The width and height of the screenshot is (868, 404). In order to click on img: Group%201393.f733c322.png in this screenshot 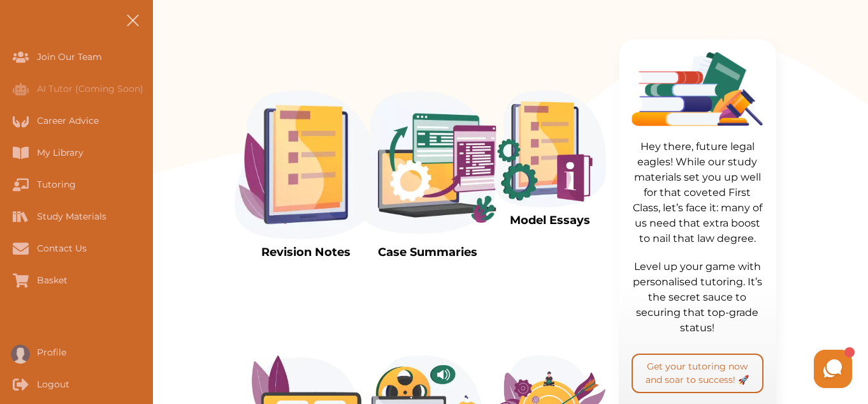, I will do `click(697, 90)`.